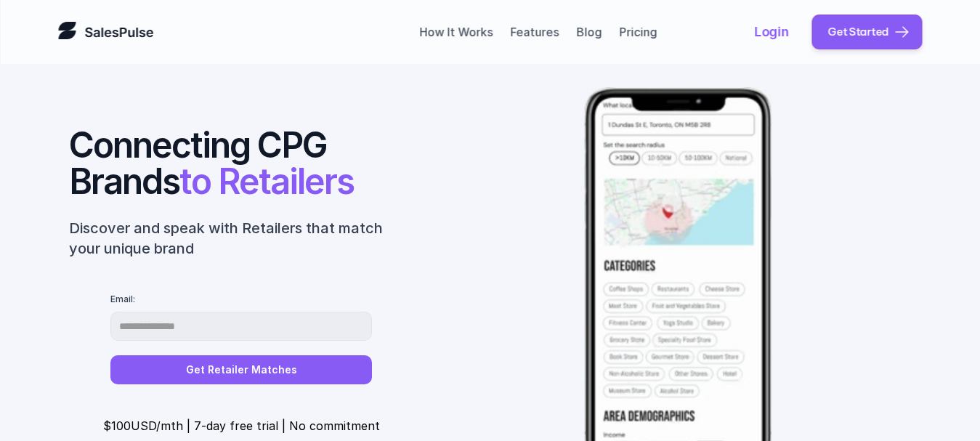 This screenshot has width=980, height=441. What do you see at coordinates (241, 163) in the screenshot?
I see `h1: Connecting CPG Brands` at bounding box center [241, 163].